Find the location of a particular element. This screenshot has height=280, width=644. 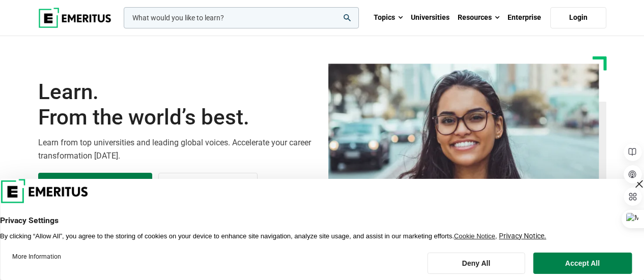

a: Login is located at coordinates (578, 18).